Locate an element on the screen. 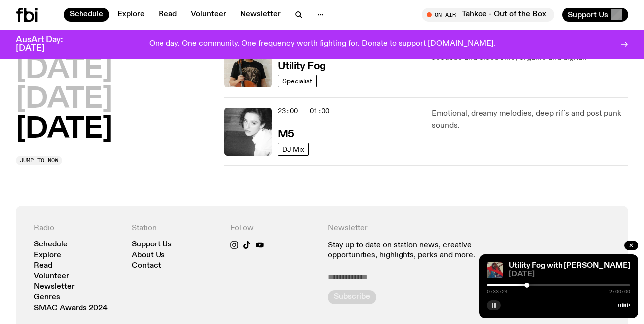  a: SMAC Awards 2024 is located at coordinates (71, 308).